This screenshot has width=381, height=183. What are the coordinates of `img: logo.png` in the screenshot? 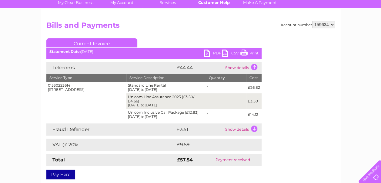 It's located at (29, 25).